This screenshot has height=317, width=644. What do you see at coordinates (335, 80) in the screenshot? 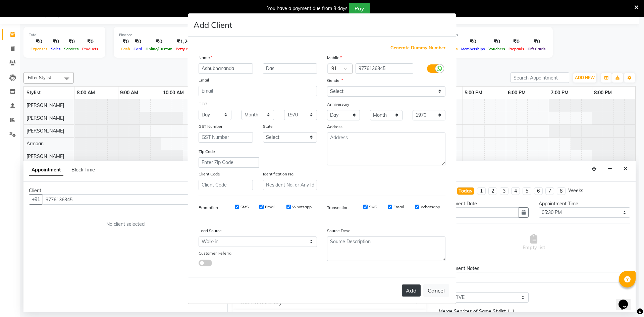
I see `label: Gender` at bounding box center [335, 80].